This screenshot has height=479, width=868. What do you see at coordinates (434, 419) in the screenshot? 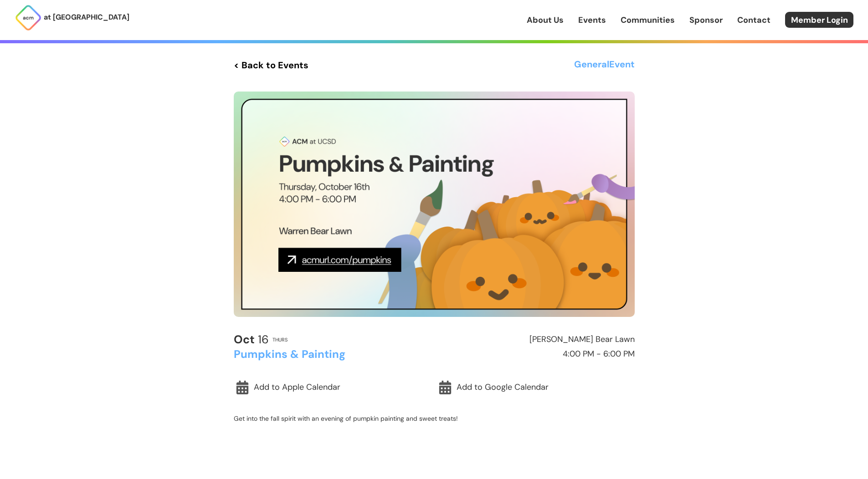
I see `p: Get into the fall spirit with an evening of pumpkin painting and sweet treats!` at bounding box center [434, 419].